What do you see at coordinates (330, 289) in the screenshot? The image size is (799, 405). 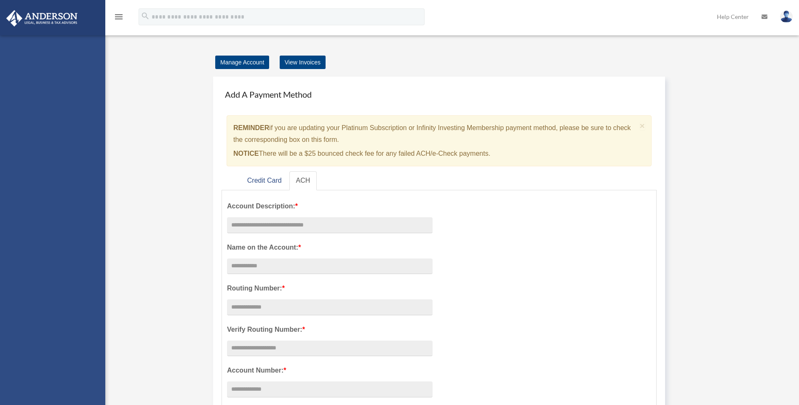 I see `label: Routing Number:` at bounding box center [330, 289].